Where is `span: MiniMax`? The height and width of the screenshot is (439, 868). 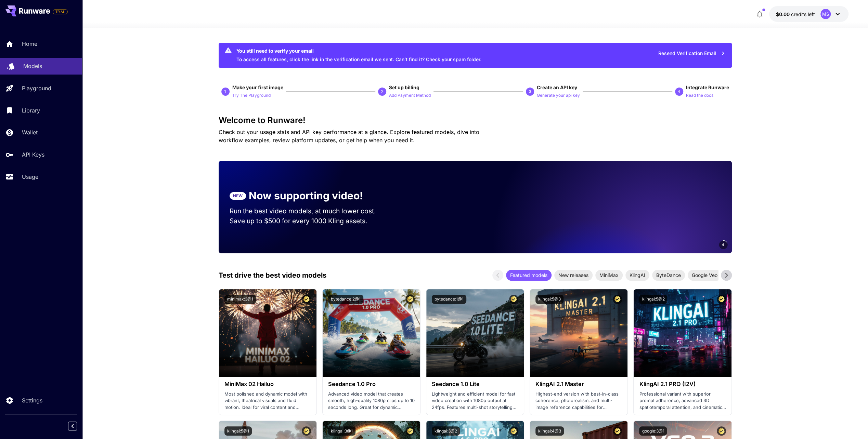
span: MiniMax is located at coordinates (609, 275).